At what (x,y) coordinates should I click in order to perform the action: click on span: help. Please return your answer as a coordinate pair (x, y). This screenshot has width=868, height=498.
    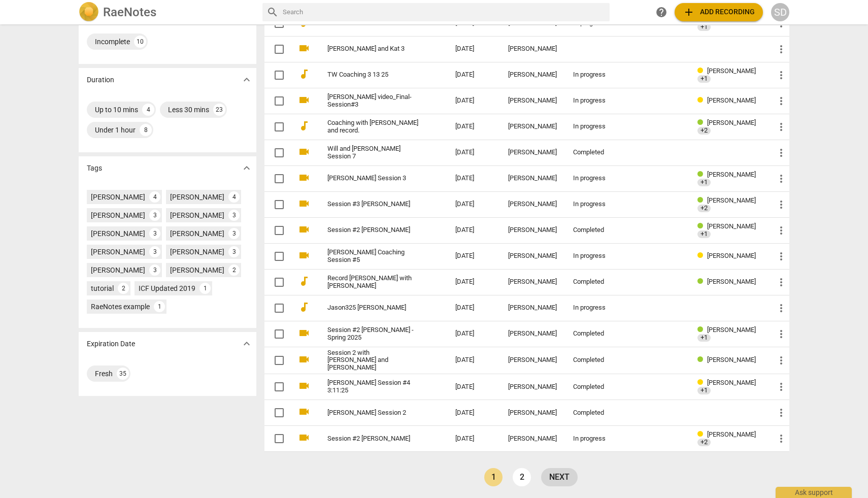
    Looking at the image, I should click on (661, 13).